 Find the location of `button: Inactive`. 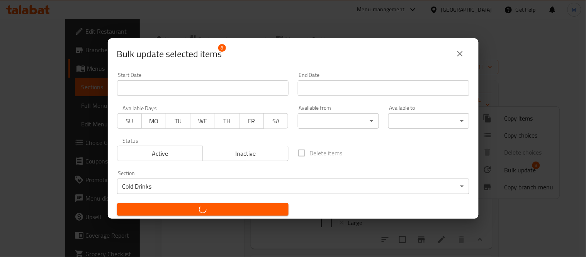

button: Inactive is located at coordinates (245, 153).